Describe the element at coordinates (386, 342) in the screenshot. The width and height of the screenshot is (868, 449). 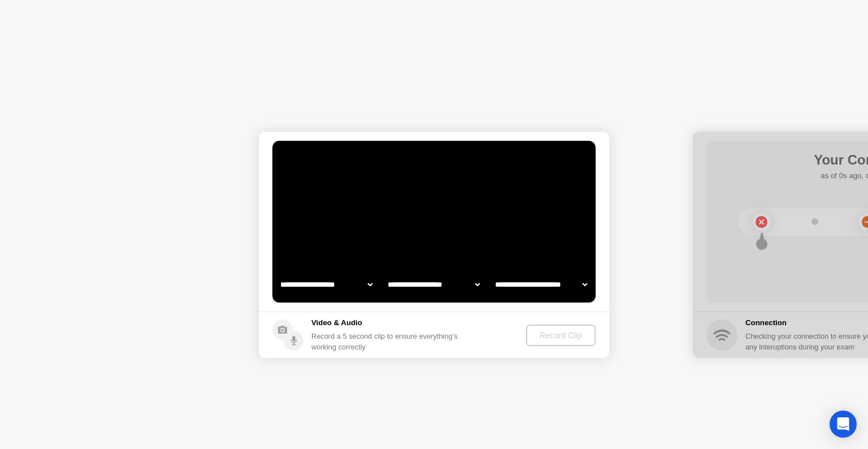
I see `div: Record a 5 second clip to ensure everything’s working correctly` at that location.